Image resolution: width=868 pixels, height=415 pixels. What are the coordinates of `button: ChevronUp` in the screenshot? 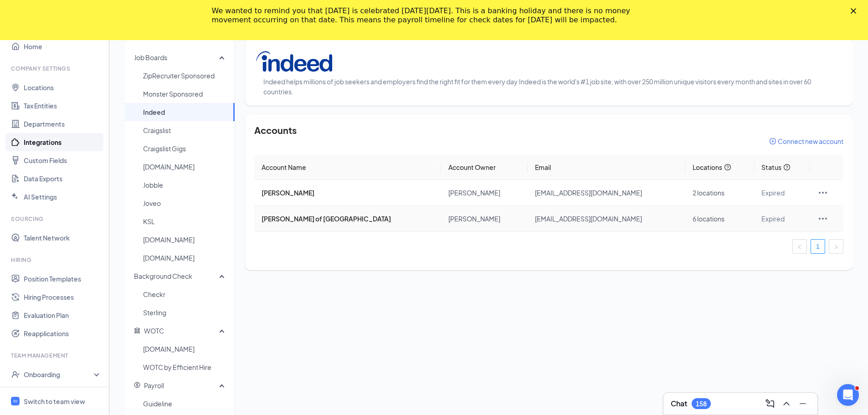 It's located at (787, 404).